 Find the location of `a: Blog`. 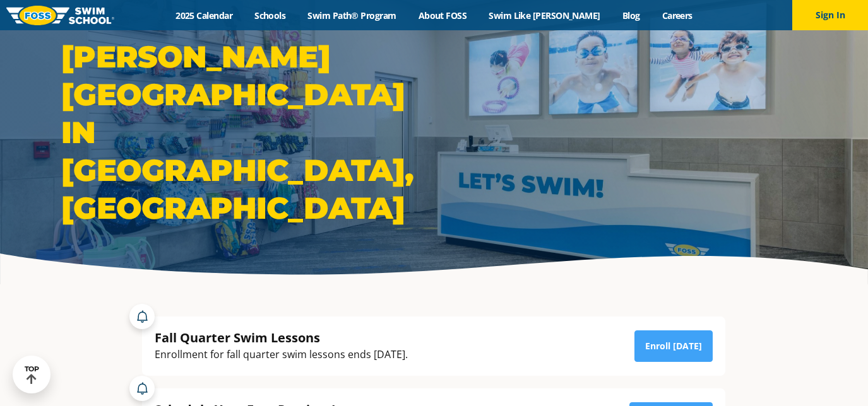

a: Blog is located at coordinates (631, 15).